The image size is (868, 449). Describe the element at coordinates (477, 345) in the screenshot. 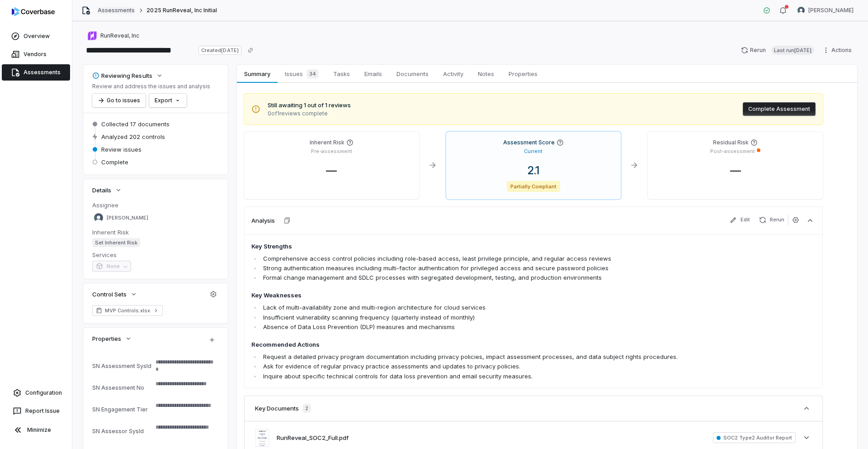

I see `h4: Recommended Actions` at that location.